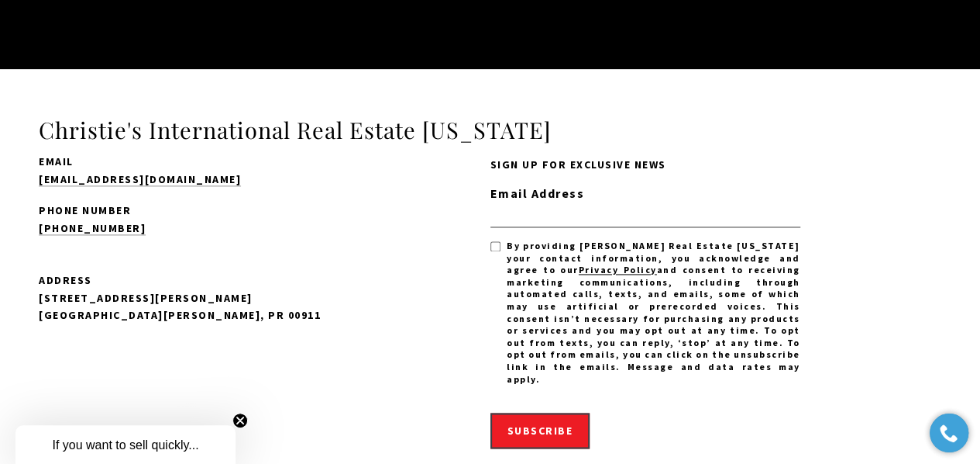 Image resolution: width=980 pixels, height=464 pixels. I want to click on p: Address, so click(193, 280).